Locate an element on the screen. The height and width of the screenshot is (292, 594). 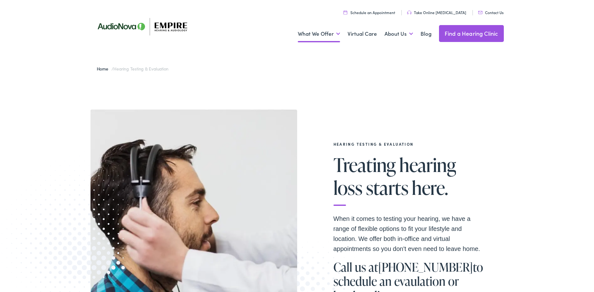
a: Find a Hearing Clinic is located at coordinates (471, 33).